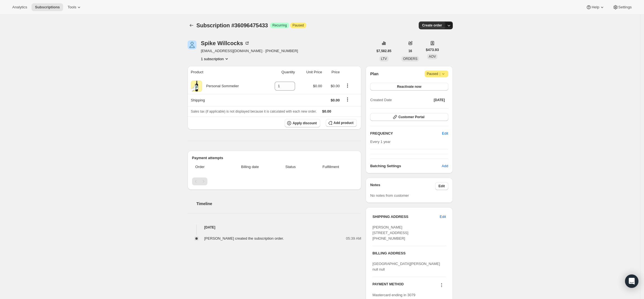 The width and height of the screenshot is (644, 299). Describe the element at coordinates (310, 72) in the screenshot. I see `th: Unit Price` at that location.